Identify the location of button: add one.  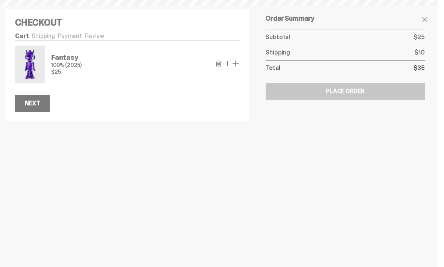
(236, 64).